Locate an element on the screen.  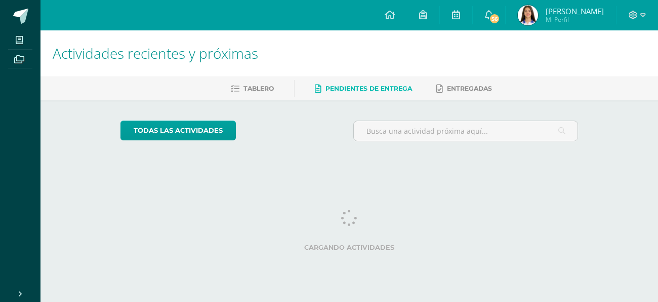
a: Tablero is located at coordinates (252, 89).